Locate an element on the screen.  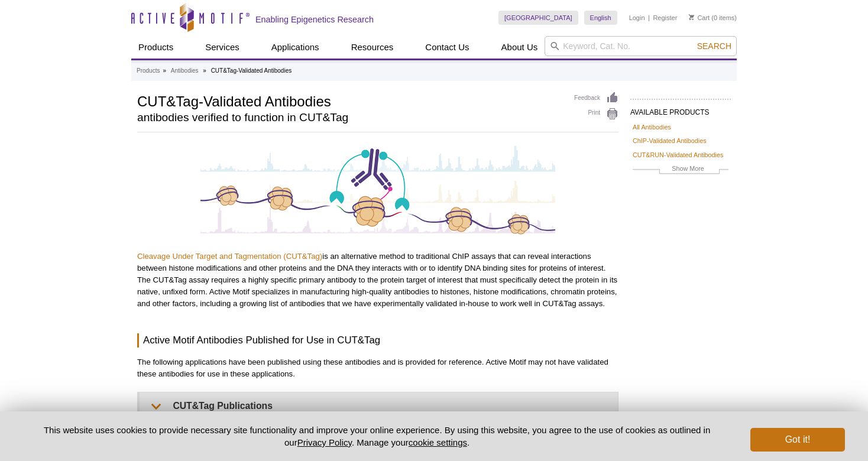
a: Cleavage Under Target and Tagmentation (CUT&Tag) is located at coordinates (229, 256).